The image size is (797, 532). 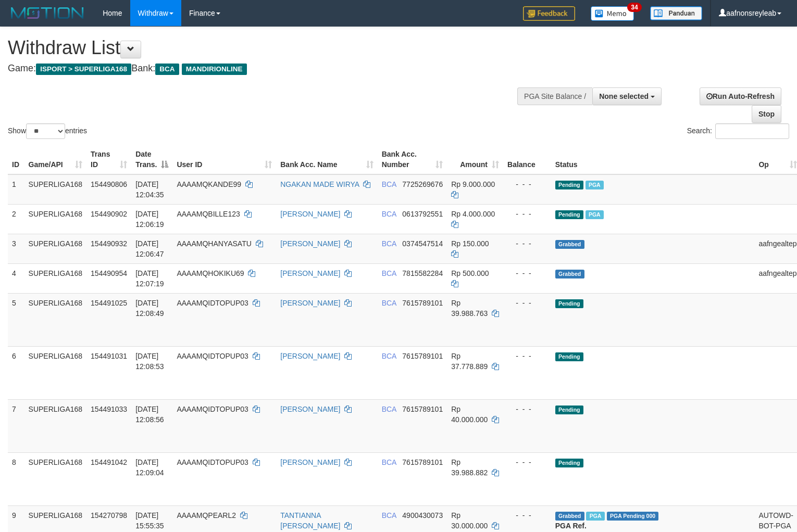 What do you see at coordinates (624, 97) in the screenshot?
I see `span: None selected` at bounding box center [624, 97].